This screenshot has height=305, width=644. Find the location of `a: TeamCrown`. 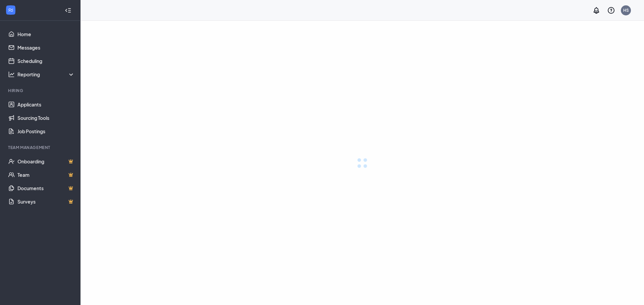

a: TeamCrown is located at coordinates (46, 175).